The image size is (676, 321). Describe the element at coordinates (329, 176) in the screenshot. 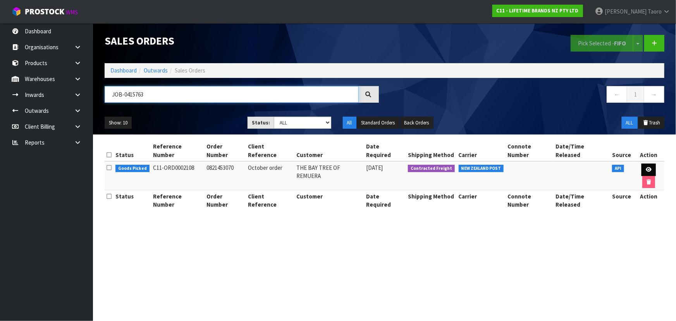

I see `td: THE BAY TREE OF REMUERA` at that location.